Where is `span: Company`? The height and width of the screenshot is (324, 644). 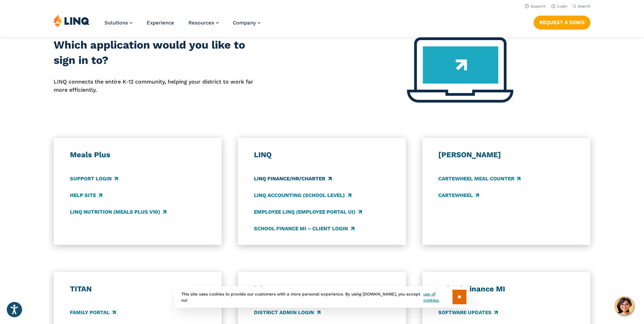
span: Company is located at coordinates (245, 23).